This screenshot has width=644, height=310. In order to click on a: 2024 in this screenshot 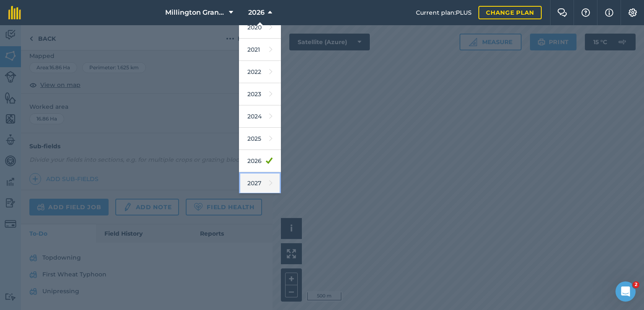, I will do `click(260, 116)`.